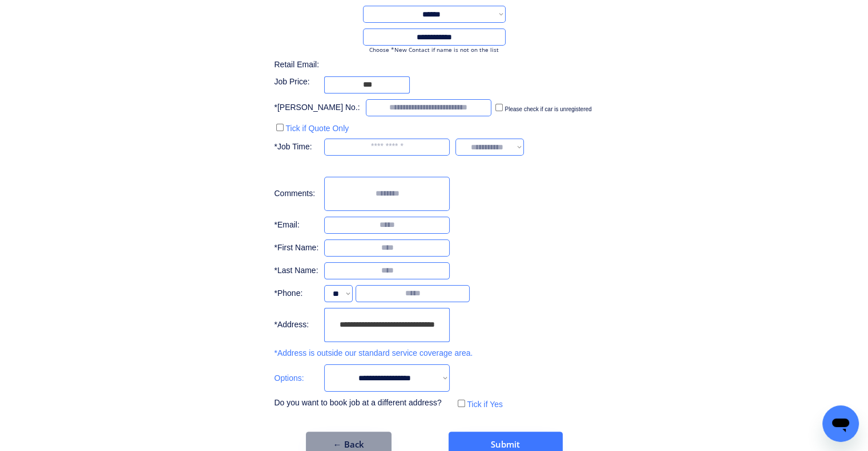  Describe the element at coordinates (317, 128) in the screenshot. I see `label: Tick if Quote Only` at that location.